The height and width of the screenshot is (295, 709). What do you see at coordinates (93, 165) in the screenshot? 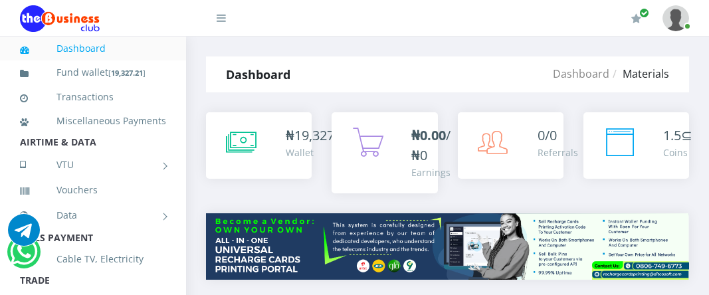
I see `a: VTU` at bounding box center [93, 165].